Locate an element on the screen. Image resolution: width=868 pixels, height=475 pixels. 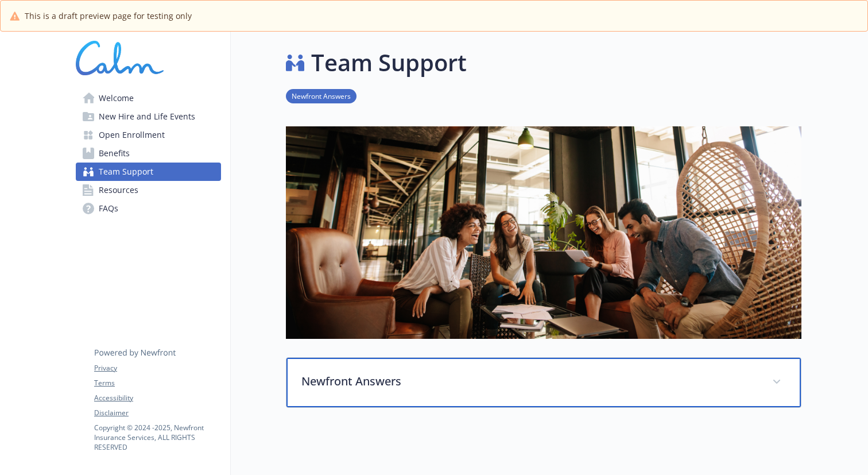
span: Team Support is located at coordinates (125, 172).